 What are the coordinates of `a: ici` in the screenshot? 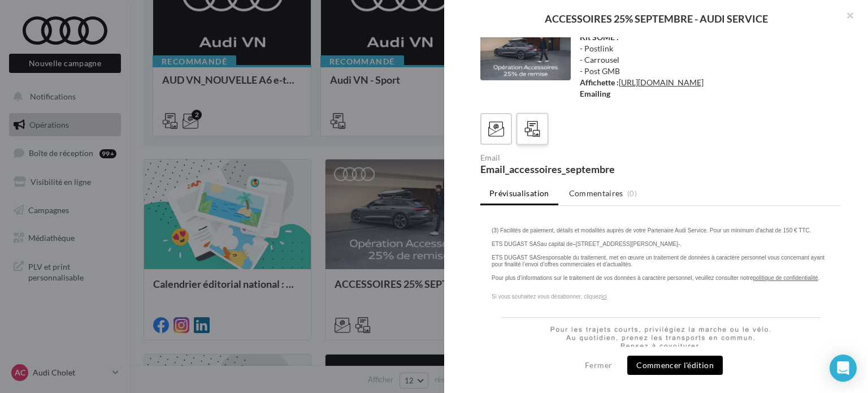 It's located at (123, 72).